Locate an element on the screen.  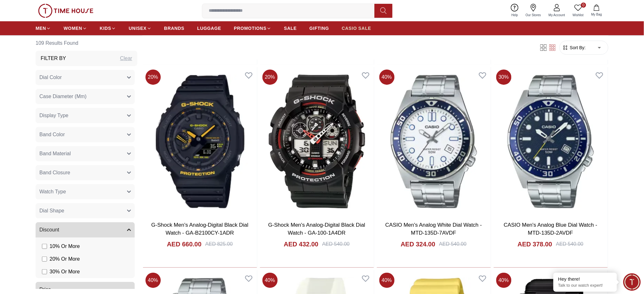
div: Hey there! is located at coordinates (585, 279).